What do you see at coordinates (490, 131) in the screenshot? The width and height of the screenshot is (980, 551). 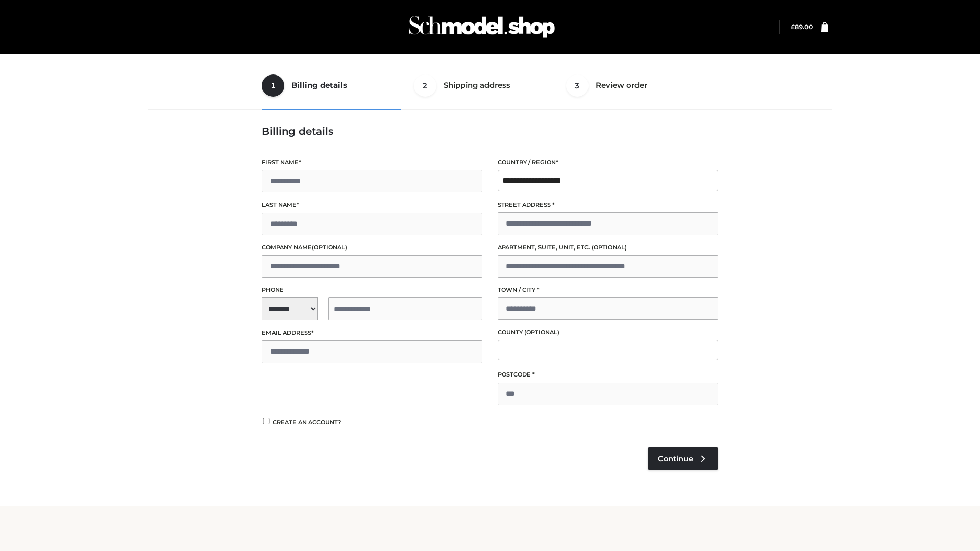 I see `h3: Billing details` at bounding box center [490, 131].